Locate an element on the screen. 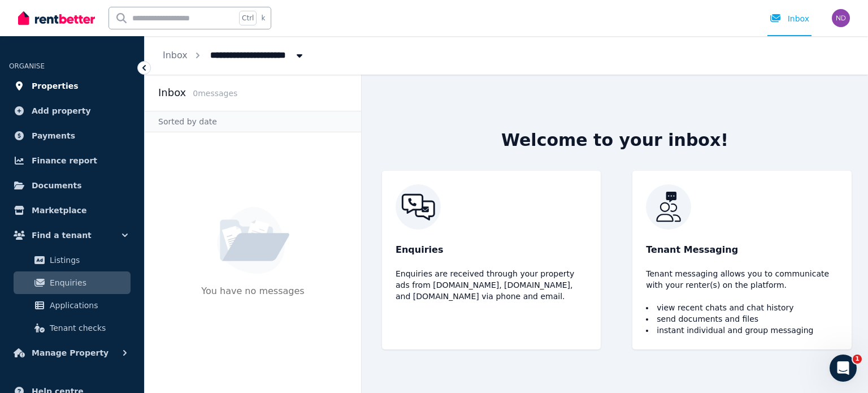 This screenshot has height=393, width=868. button: Manage Property is located at coordinates (72, 353).